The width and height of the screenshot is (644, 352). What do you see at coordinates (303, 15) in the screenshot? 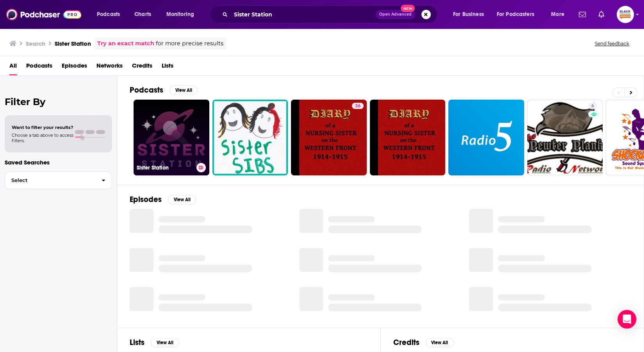
I see `input: Search podcasts, credits, & more...` at bounding box center [303, 15].